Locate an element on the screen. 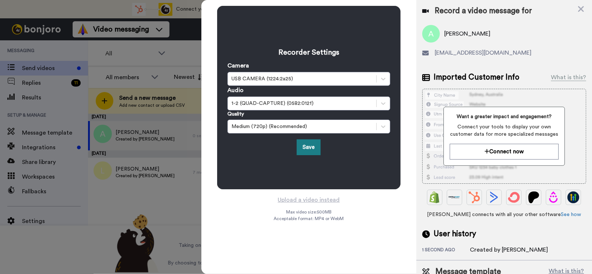 The height and width of the screenshot is (274, 592). a: Connect now is located at coordinates (504, 151).